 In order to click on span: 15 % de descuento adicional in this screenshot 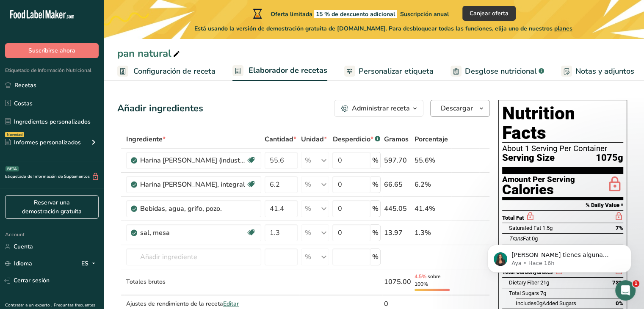, I will do `click(355, 14)`.